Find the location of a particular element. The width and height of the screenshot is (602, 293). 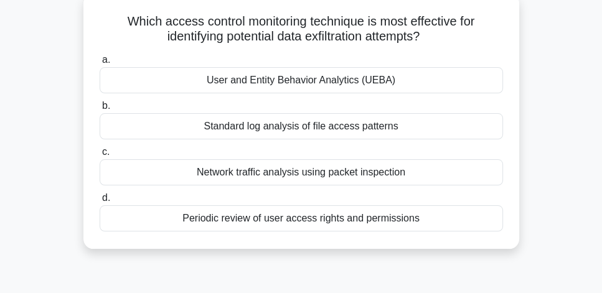

div: Periodic review of user access rights and permissions is located at coordinates (301, 218).